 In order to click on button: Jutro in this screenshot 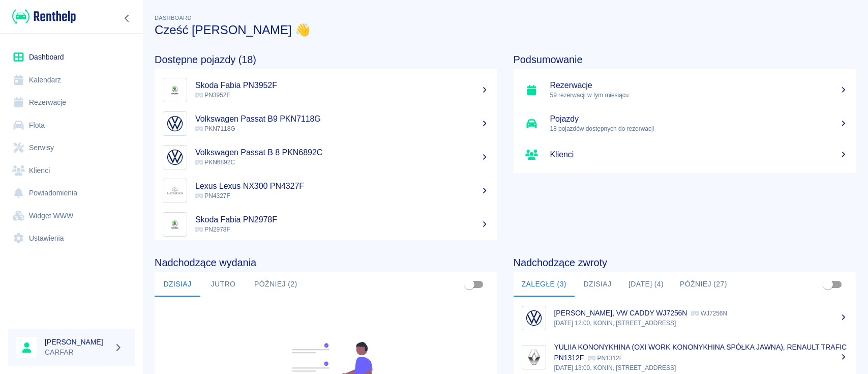, I will do `click(223, 284)`.